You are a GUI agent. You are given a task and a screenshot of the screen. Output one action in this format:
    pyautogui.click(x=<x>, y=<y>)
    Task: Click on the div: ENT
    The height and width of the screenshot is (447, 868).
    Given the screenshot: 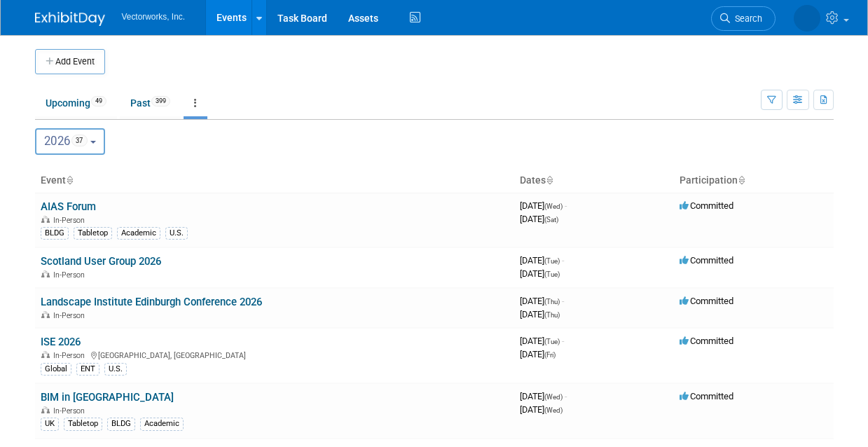 What is the action you would take?
    pyautogui.click(x=88, y=369)
    